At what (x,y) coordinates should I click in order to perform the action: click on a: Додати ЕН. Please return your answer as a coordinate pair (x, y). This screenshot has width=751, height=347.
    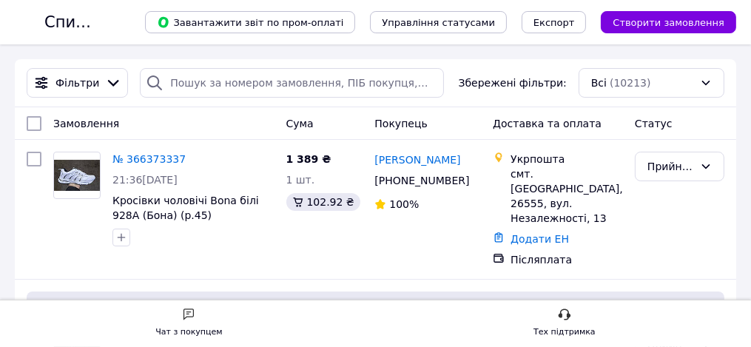
    Looking at the image, I should click on (539, 239).